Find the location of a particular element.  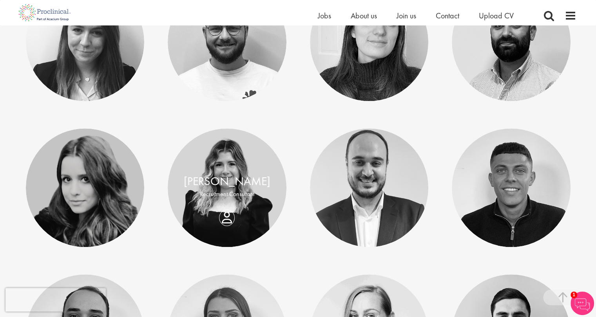

p: Recruitment Consultant is located at coordinates (227, 194).